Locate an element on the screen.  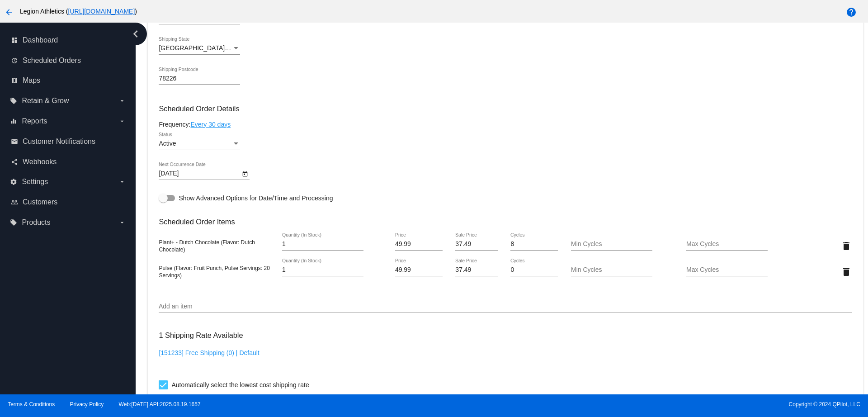
i: email is located at coordinates (14, 141).